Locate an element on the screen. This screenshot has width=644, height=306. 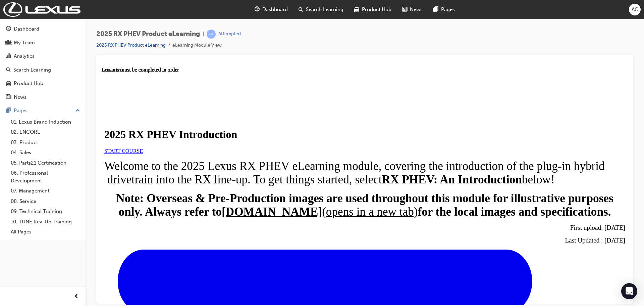
a: search-iconSearch Learning is located at coordinates (321, 10).